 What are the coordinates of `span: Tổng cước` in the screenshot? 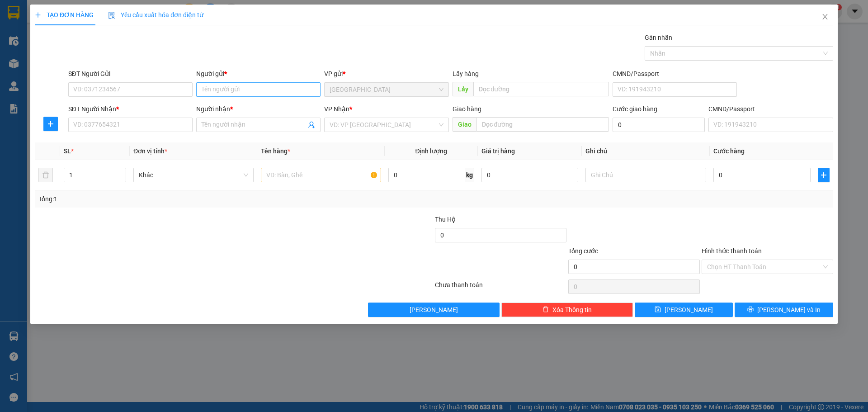 It's located at (584, 251).